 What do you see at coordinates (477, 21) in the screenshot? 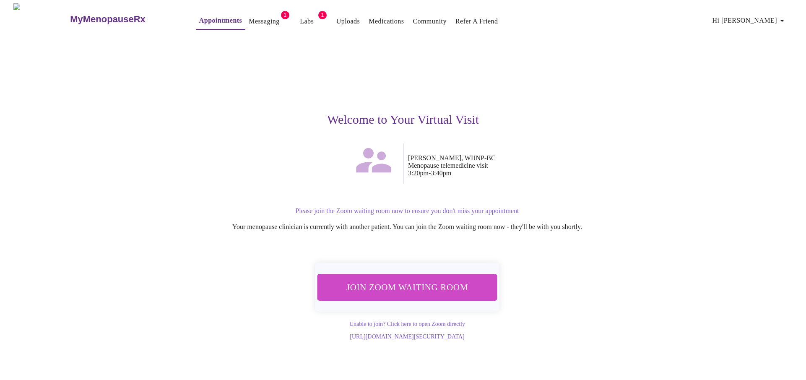
I see `button: Refer a Friend` at bounding box center [477, 21].